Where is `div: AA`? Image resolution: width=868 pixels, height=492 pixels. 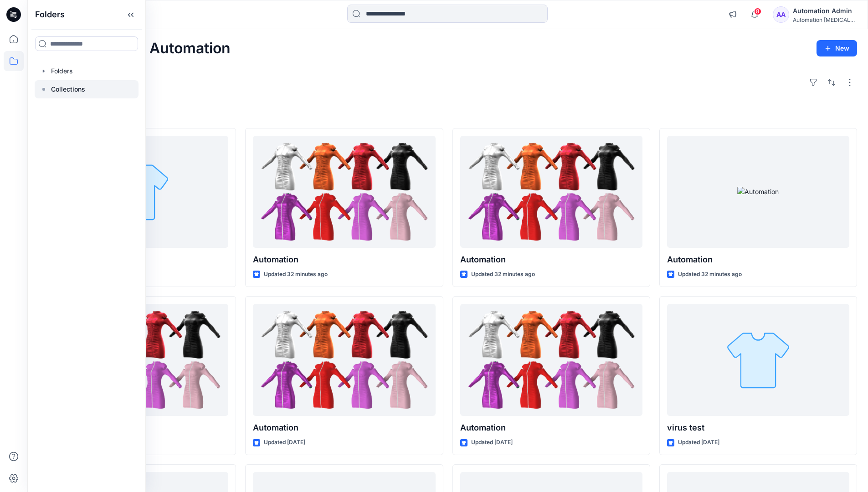 div: AA is located at coordinates (781, 14).